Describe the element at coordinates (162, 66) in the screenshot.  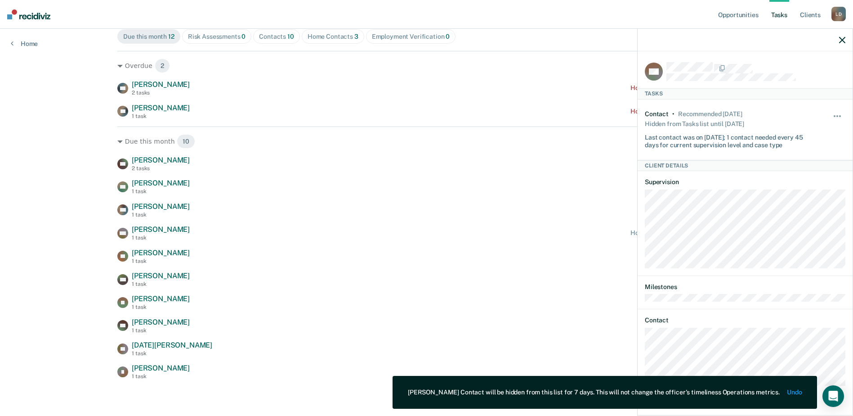
I see `span: 2` at that location.